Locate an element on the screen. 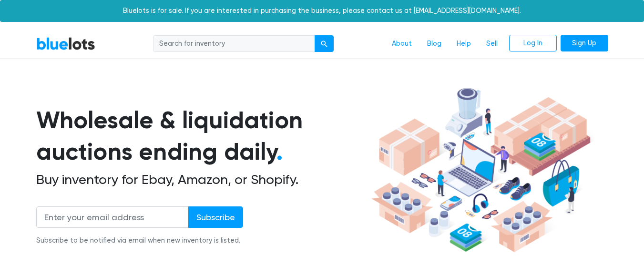  a: BlueLots is located at coordinates (66, 43).